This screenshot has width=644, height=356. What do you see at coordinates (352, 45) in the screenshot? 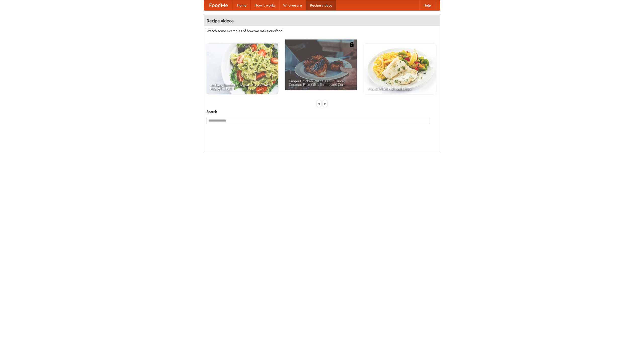
I see `img: 483408.png` at bounding box center [352, 45].